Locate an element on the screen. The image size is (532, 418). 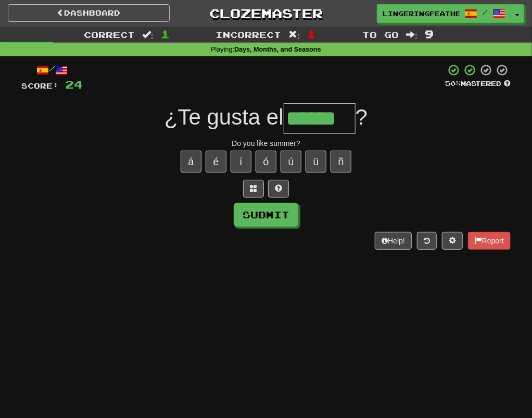
a: Clozemaster is located at coordinates (266, 13).